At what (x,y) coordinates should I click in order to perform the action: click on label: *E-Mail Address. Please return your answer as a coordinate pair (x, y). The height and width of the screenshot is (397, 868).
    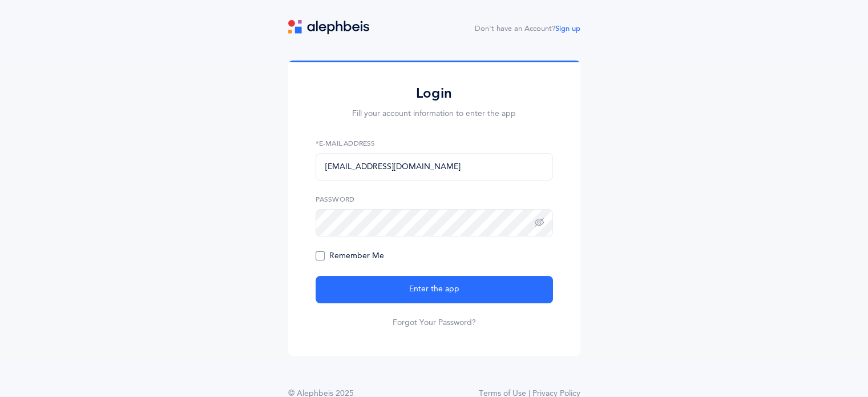
    Looking at the image, I should click on (434, 143).